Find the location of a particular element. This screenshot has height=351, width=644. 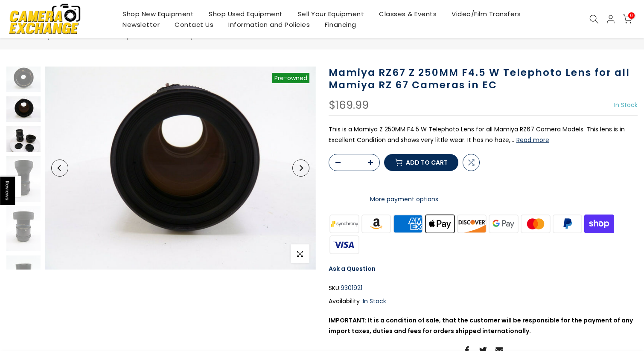

a: Shop New Equipment is located at coordinates (158, 14).